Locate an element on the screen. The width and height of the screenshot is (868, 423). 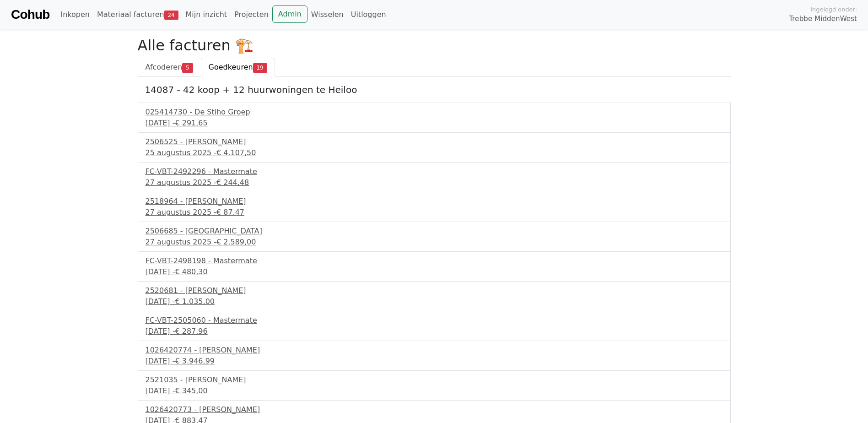
div: 025414730 - De Stiho Groep is located at coordinates (434, 112).